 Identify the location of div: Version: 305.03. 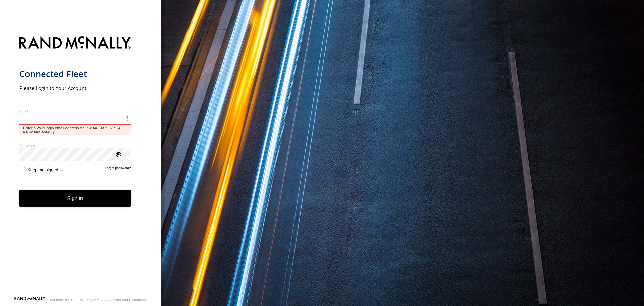
(63, 300).